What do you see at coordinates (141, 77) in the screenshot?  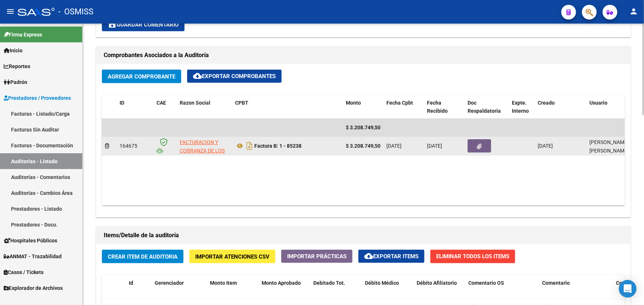 I see `span: Agregar Comprobante` at bounding box center [141, 77].